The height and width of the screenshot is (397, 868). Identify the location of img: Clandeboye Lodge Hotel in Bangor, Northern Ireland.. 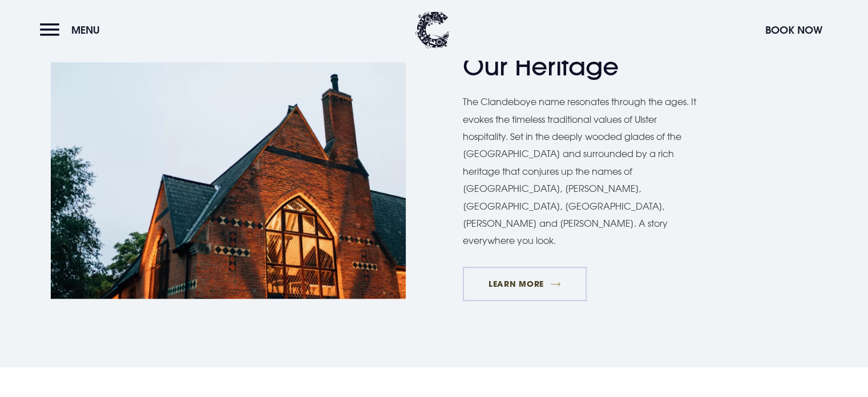
(229, 181).